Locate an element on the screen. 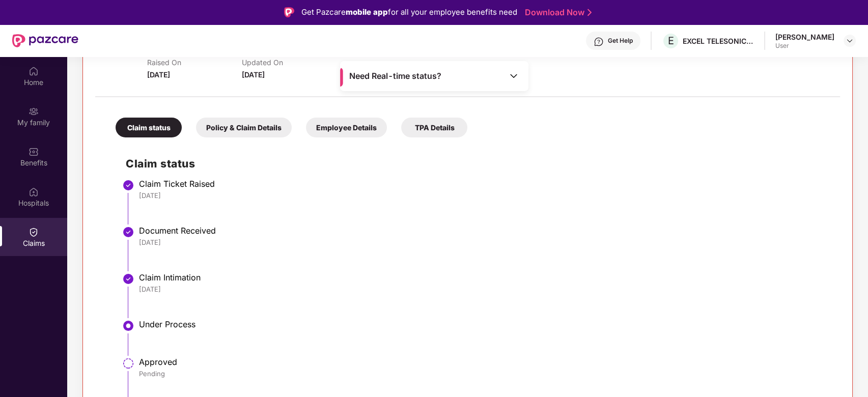 The height and width of the screenshot is (397, 868). img: svg+xml;base64,PHN2ZyBpZD0iQ2xhaW0iIHhtbG5zPSJodHRwOi8vd3d3LnczLm9yZy8yMDAwL3N2ZyIgd2lkdGg9IjIwIi... is located at coordinates (33, 232).